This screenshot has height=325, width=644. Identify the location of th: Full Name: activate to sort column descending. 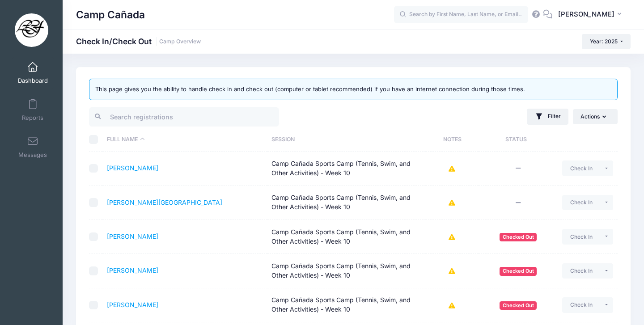
(185, 140).